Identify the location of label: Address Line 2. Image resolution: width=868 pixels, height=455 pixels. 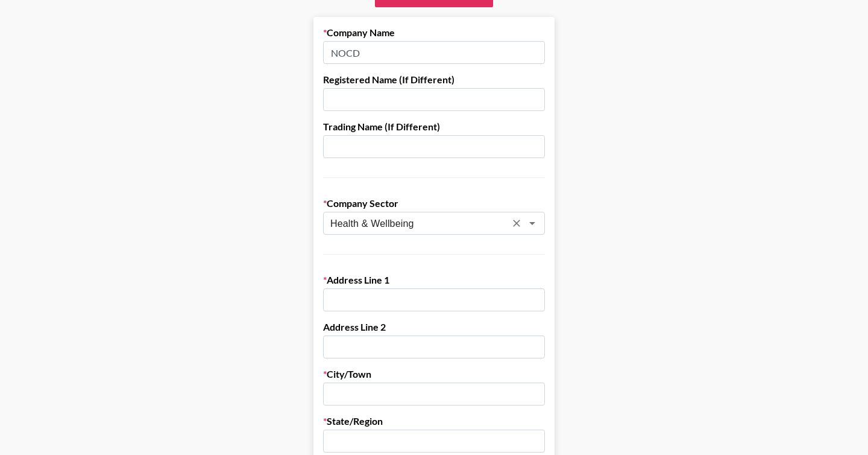
(434, 327).